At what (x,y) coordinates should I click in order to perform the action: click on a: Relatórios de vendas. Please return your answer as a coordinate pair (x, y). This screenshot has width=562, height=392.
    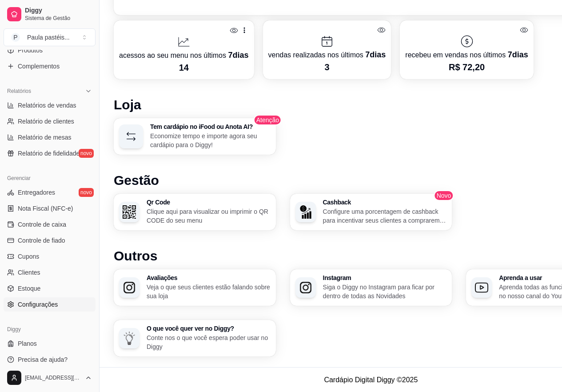
    Looking at the image, I should click on (49, 105).